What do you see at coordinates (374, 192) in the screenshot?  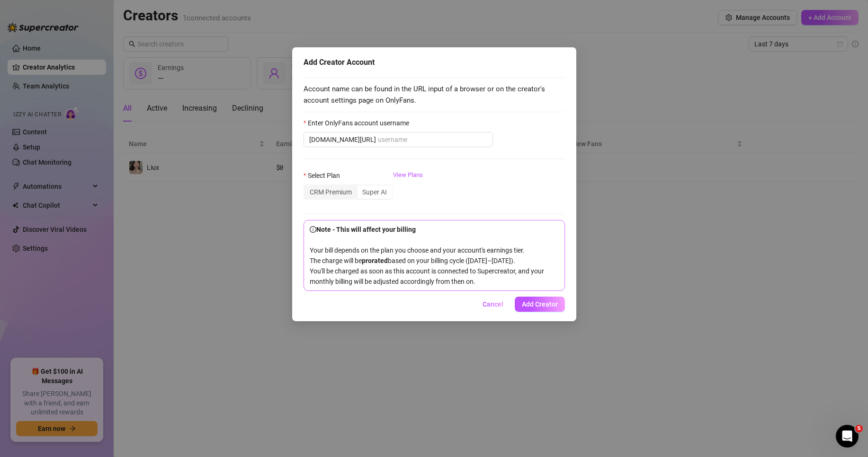 I see `div: Super AI` at bounding box center [374, 192].